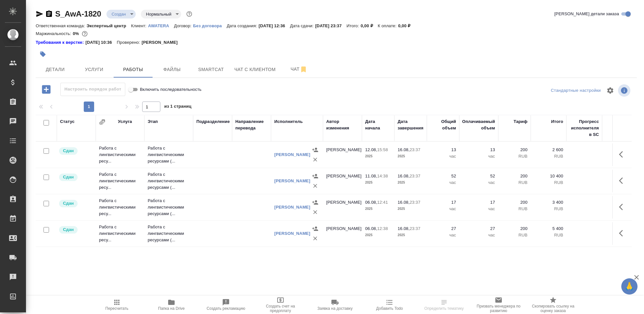 The image size is (644, 314). I want to click on span: Чат, so click(299, 69).